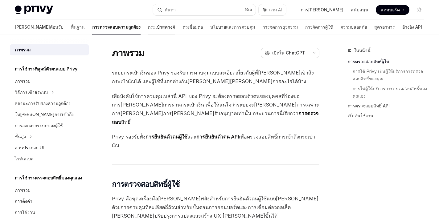  I want to click on font: เค, so click(250, 10).